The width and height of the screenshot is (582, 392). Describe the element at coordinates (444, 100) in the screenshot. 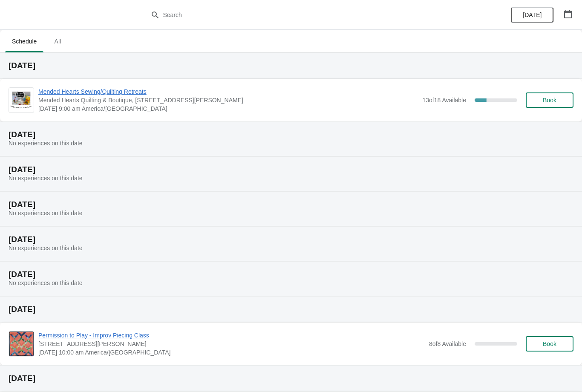

I see `span: 13 of 18 Available` at that location.